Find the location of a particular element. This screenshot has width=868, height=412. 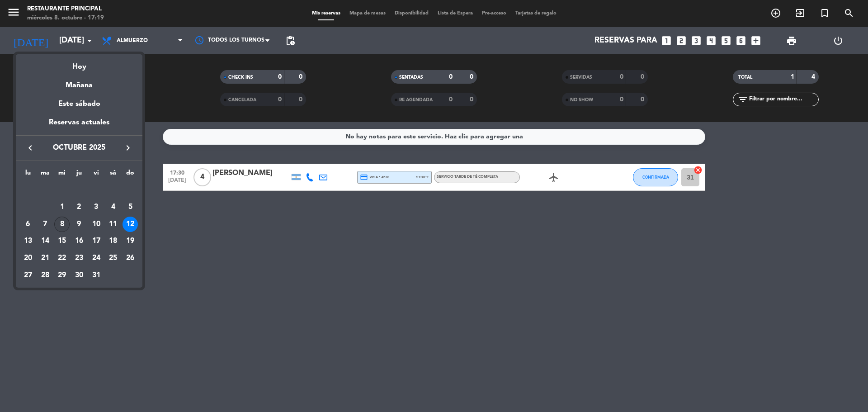

div: 30 is located at coordinates (79, 275).